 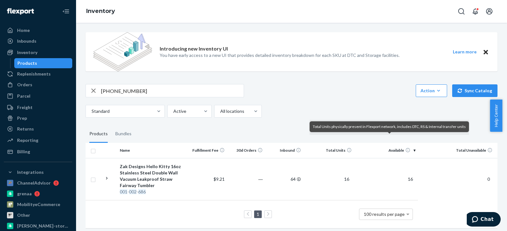 I want to click on img: new-reports-banner-icon.82668bd98b6a51aee86340f2a7b77ae3.png, so click(x=123, y=52).